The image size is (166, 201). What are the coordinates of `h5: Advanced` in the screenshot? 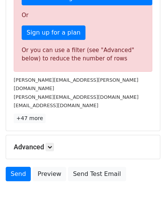 It's located at (83, 147).